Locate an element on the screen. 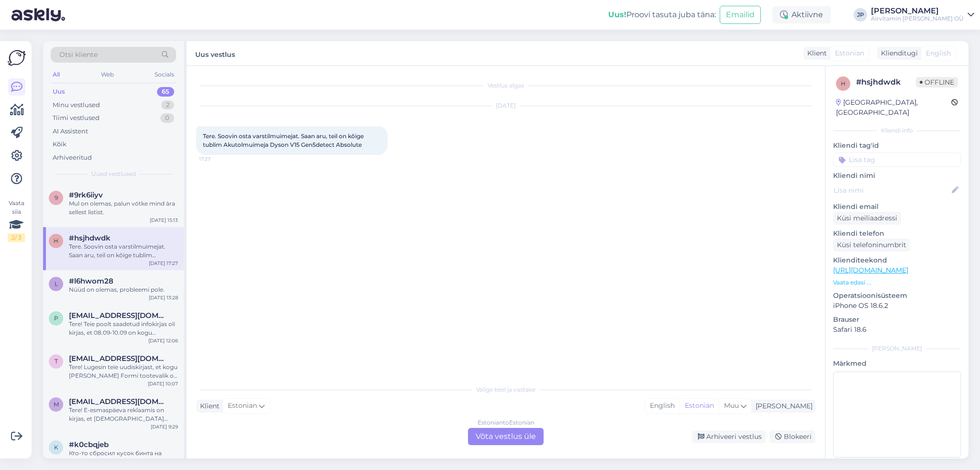 This screenshot has width=980, height=470. input: Lisa nimi is located at coordinates (891, 190).